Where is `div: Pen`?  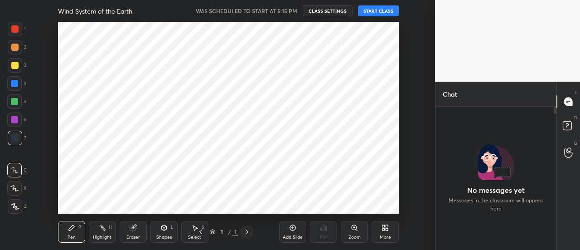
div: Pen is located at coordinates (72, 237).